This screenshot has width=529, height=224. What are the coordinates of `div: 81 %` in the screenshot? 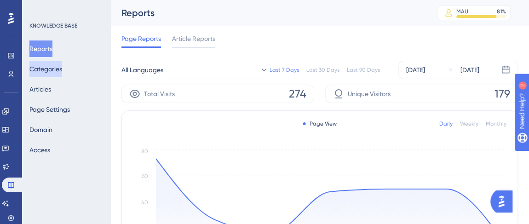 It's located at (501, 11).